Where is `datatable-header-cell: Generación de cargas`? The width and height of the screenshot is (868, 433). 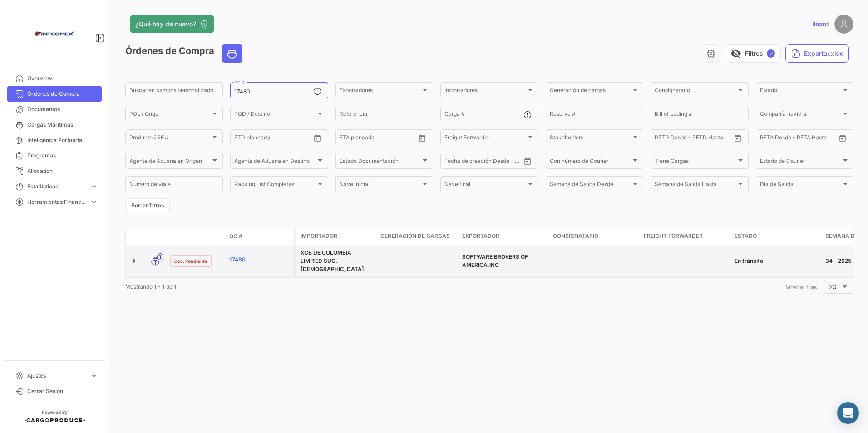 datatable-header-cell: Generación de cargas is located at coordinates (418, 236).